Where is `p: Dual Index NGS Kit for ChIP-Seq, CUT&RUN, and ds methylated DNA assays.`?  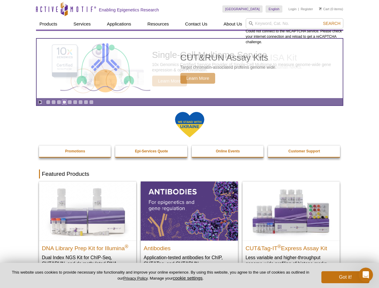
p: Dual Index NGS Kit for ChIP-Seq, CUT&RUN, and ds methylated DNA assays. is located at coordinates (88, 264).